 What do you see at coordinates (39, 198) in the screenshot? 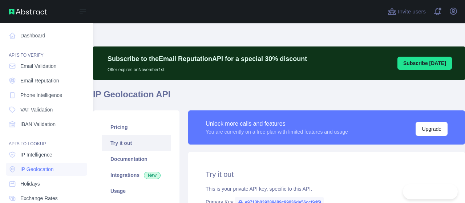
I see `span: Exchange Rates` at bounding box center [39, 198].